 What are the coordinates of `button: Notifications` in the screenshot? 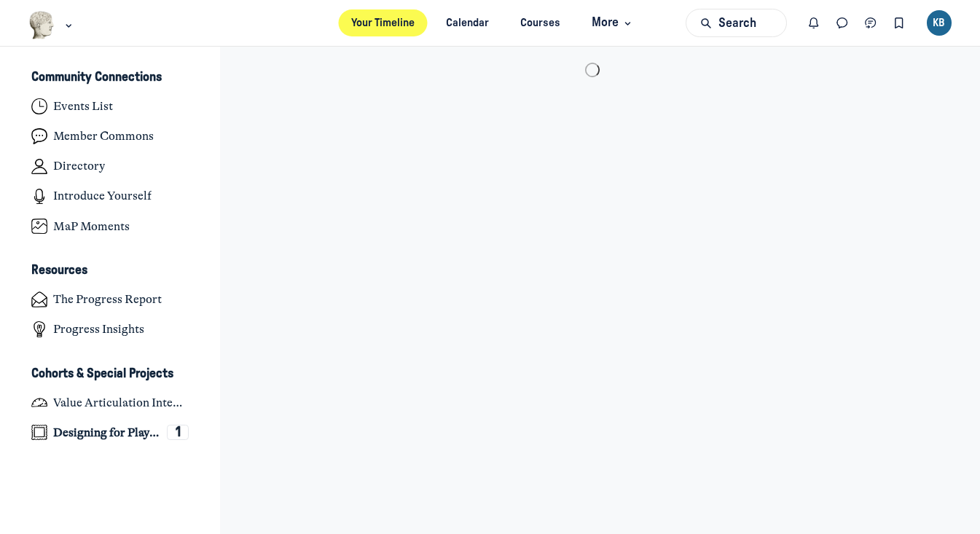 It's located at (814, 22).